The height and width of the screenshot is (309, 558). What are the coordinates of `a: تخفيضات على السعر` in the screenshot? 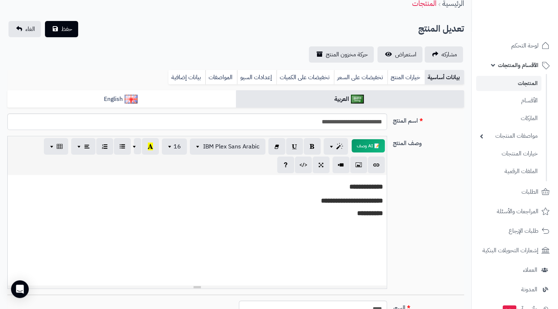 It's located at (360, 77).